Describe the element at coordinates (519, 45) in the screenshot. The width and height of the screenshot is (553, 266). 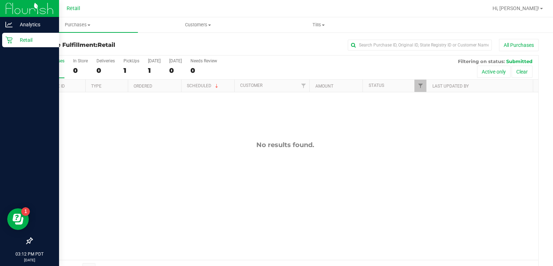
I see `button: All Purchases` at that location.